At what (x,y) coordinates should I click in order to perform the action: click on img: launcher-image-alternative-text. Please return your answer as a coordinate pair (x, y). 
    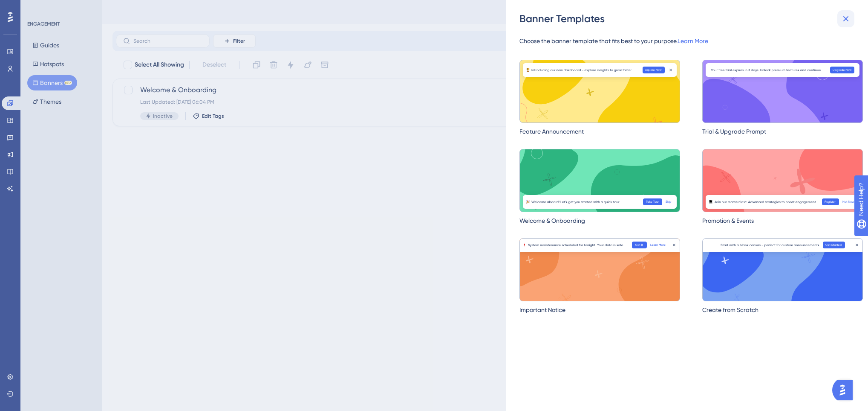
    Looking at the image, I should click on (10, 13).